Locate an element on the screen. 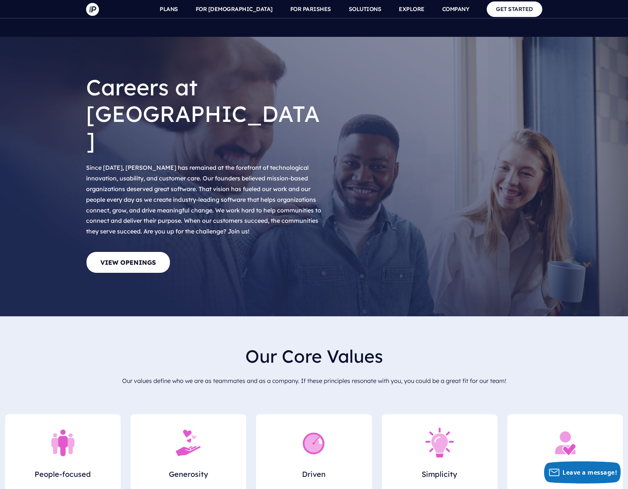 The image size is (628, 489). a: View Openings is located at coordinates (128, 262).